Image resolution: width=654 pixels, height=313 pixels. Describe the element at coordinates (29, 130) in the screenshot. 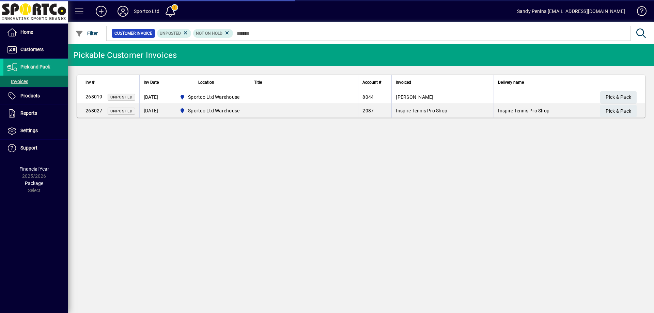

I see `span: Settings` at that location.